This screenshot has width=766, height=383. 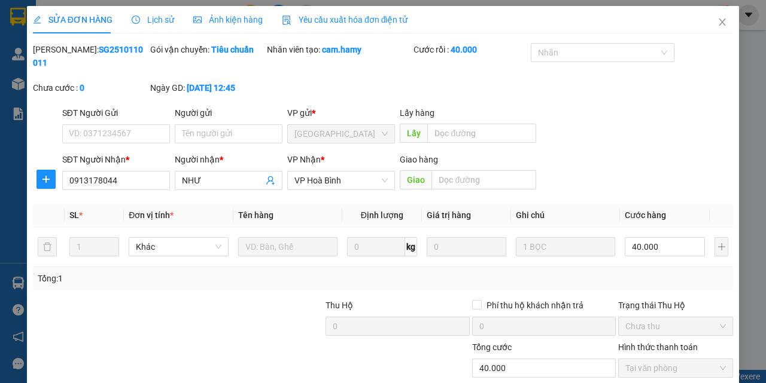 I want to click on span: Sài Gòn, so click(x=341, y=134).